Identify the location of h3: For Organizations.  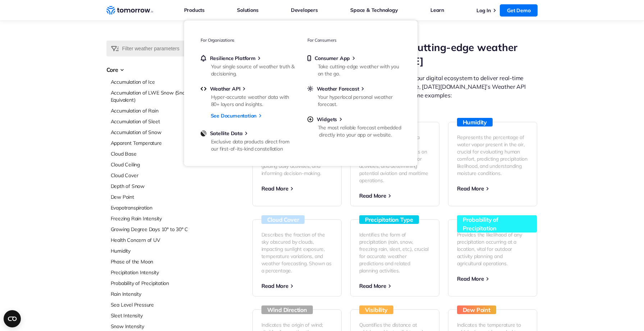
(248, 41).